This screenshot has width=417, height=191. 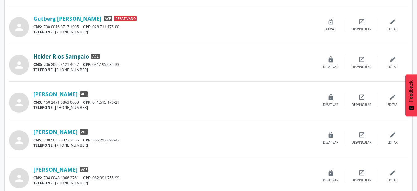 I want to click on i: lock_open, so click(x=331, y=22).